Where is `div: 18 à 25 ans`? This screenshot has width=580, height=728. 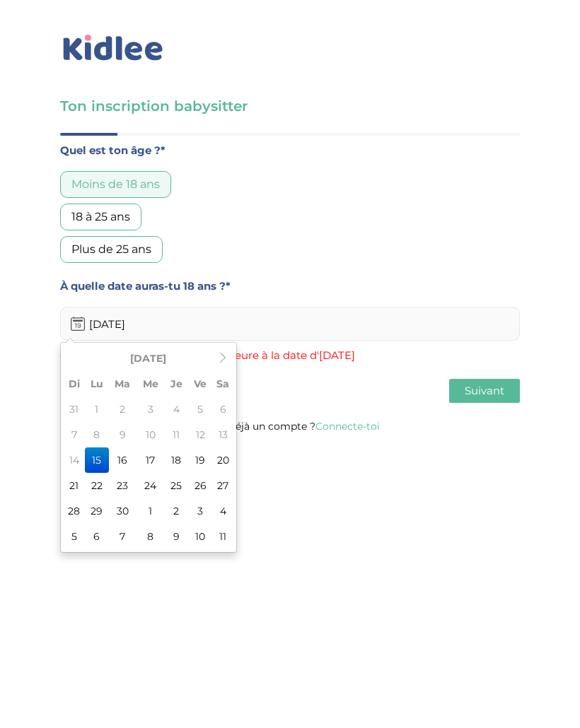 div: 18 à 25 ans is located at coordinates (101, 217).